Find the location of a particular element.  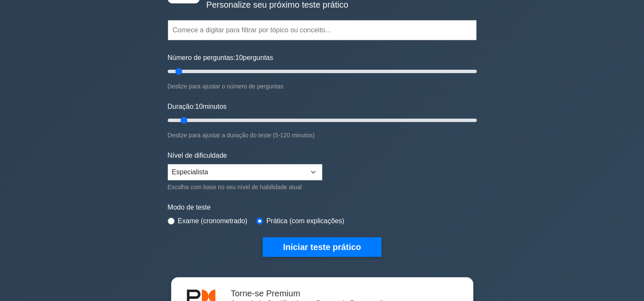

label: Modo de teste is located at coordinates (322, 208).